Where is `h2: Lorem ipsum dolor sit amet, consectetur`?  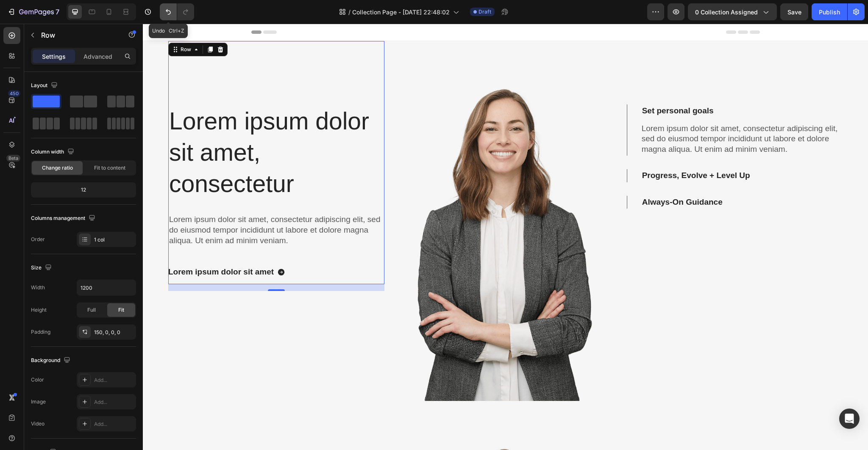
h2: Lorem ipsum dolor sit amet, consectetur is located at coordinates (133, 129).